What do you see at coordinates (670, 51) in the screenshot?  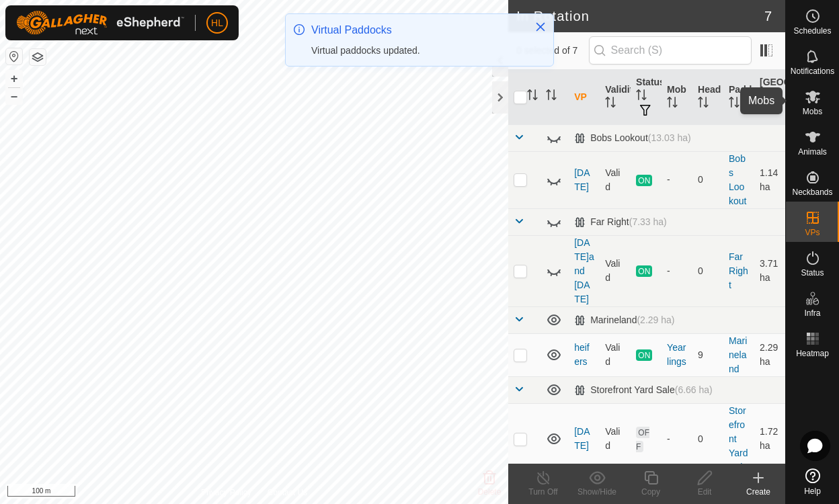 I see `input: Search (S)` at bounding box center [670, 51].